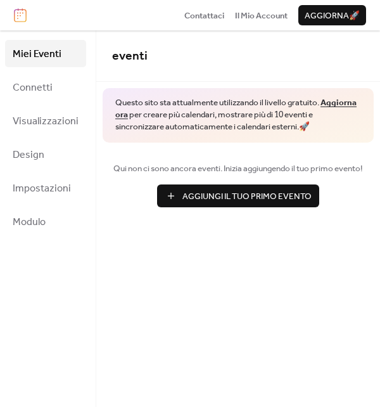 This screenshot has width=380, height=407. What do you see at coordinates (238, 115) in the screenshot?
I see `span: Questo sito sta attualmente utilizzando il livello gratuito. per creare più calendari, mostrare p...` at bounding box center [238, 115].